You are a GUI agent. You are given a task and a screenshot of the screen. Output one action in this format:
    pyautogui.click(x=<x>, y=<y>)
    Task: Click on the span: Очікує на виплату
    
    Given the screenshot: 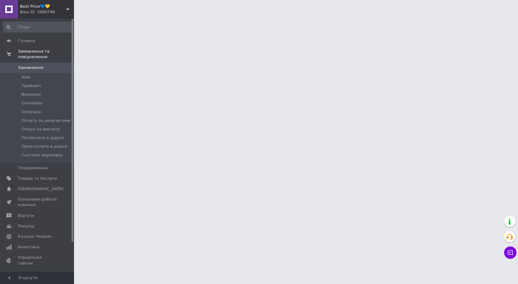 What is the action you would take?
    pyautogui.click(x=41, y=129)
    